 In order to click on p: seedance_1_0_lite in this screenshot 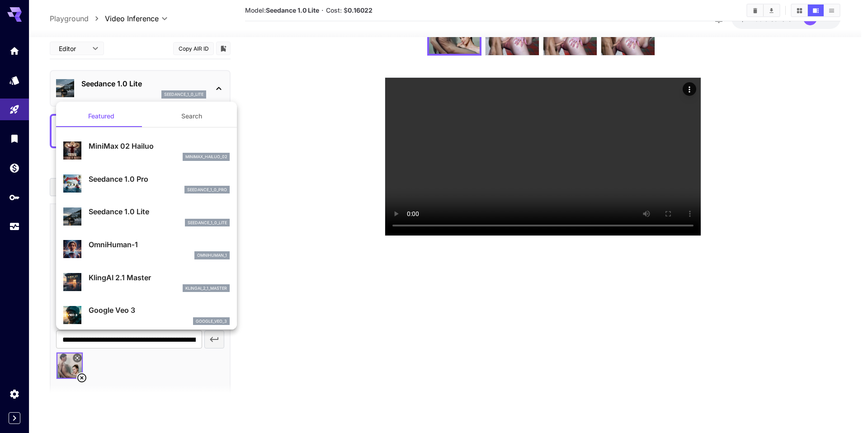, I will do `click(207, 223)`.